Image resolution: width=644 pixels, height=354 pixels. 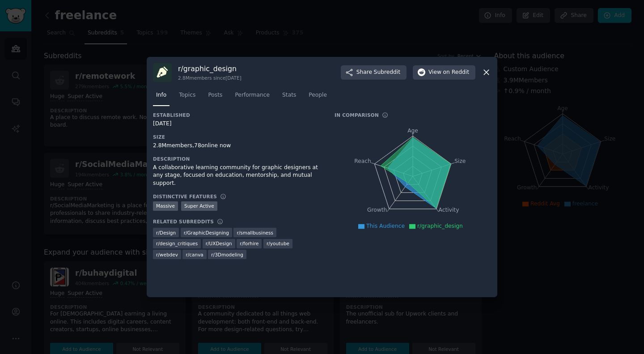 What do you see at coordinates (449, 210) in the screenshot?
I see `tspan: Activity` at bounding box center [449, 210].